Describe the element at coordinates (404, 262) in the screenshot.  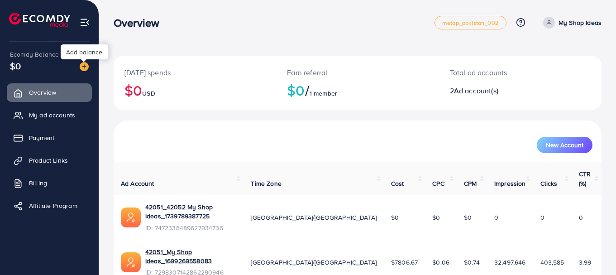
I see `span: $7806.67` at that location.